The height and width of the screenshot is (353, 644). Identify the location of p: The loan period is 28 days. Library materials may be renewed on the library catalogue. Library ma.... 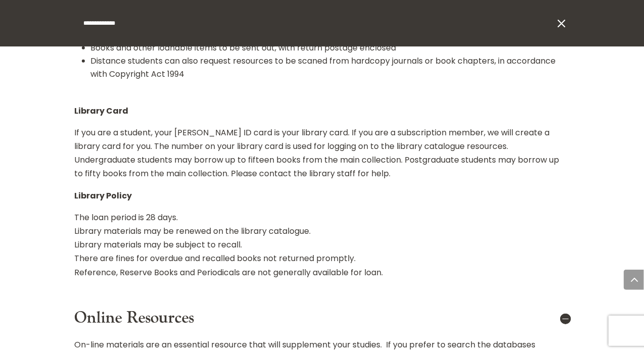
(322, 244).